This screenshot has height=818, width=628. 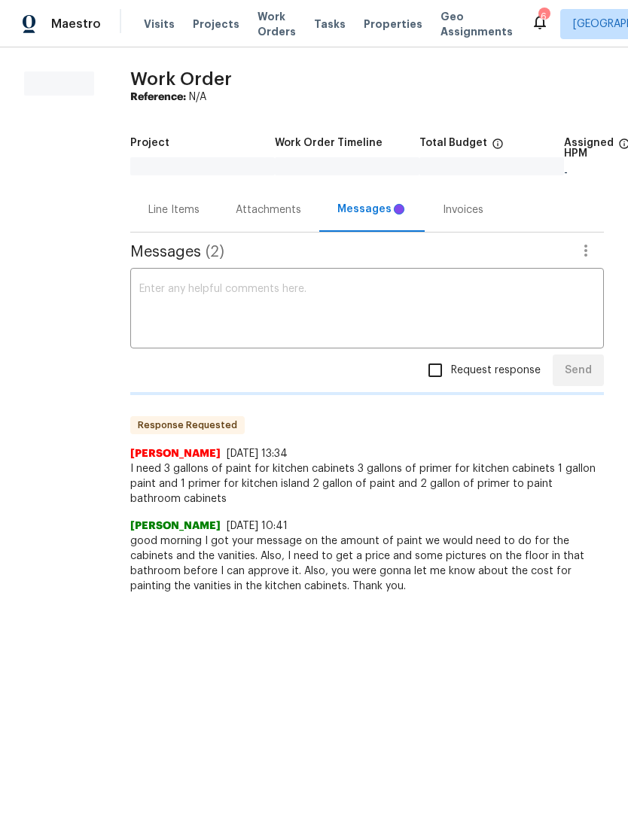 What do you see at coordinates (349, 252) in the screenshot?
I see `span: Messages` at bounding box center [349, 252].